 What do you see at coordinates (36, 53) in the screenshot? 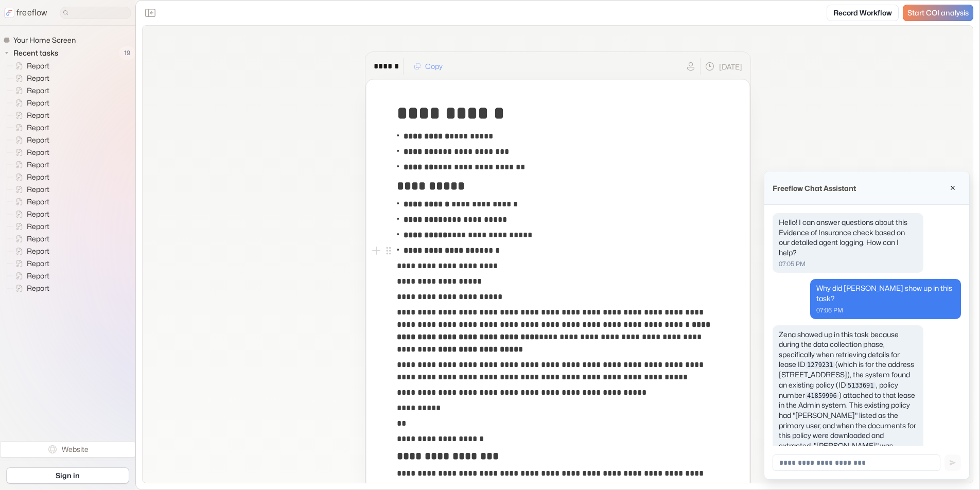
I see `span: Recent tasks` at bounding box center [36, 53].